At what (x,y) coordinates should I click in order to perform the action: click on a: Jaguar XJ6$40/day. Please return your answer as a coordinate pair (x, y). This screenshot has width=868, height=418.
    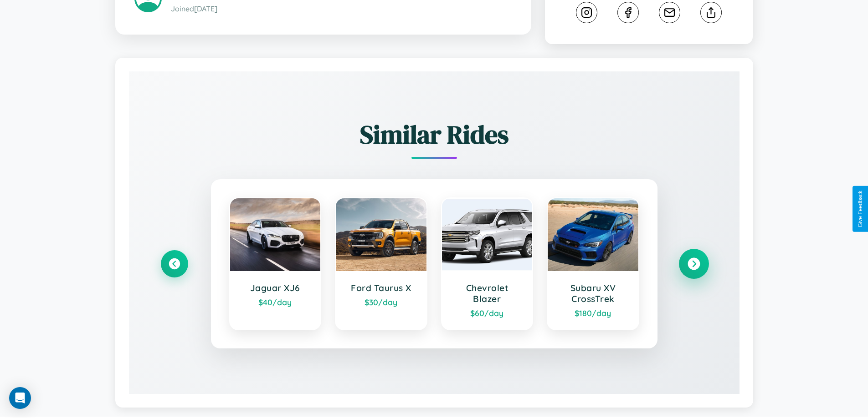
    Looking at the image, I should click on (275, 264).